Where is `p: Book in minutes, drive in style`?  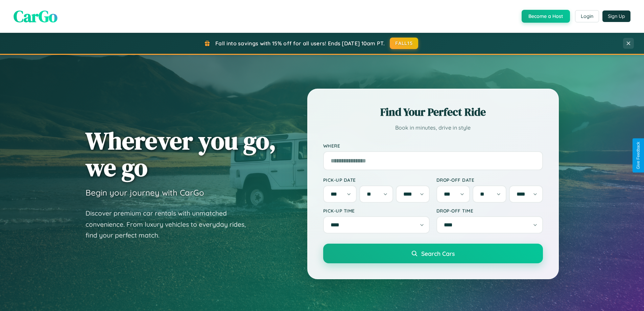 p: Book in minutes, drive in style is located at coordinates (433, 128).